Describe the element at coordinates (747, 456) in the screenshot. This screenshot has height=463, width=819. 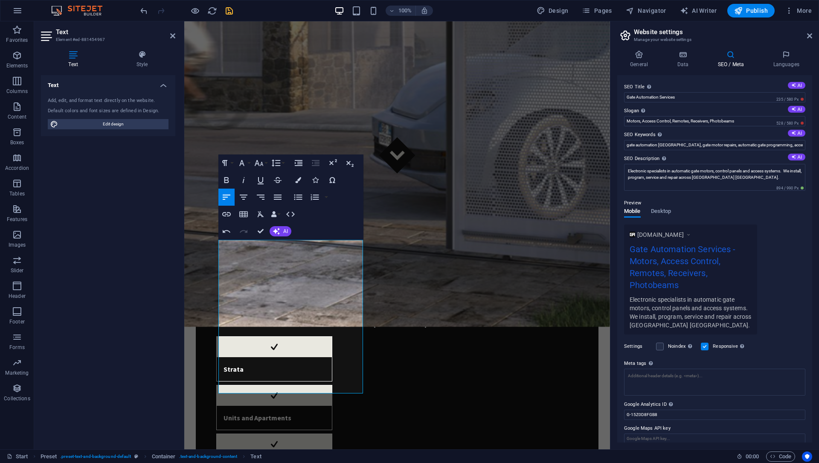
I see `h6: Session time` at that location.